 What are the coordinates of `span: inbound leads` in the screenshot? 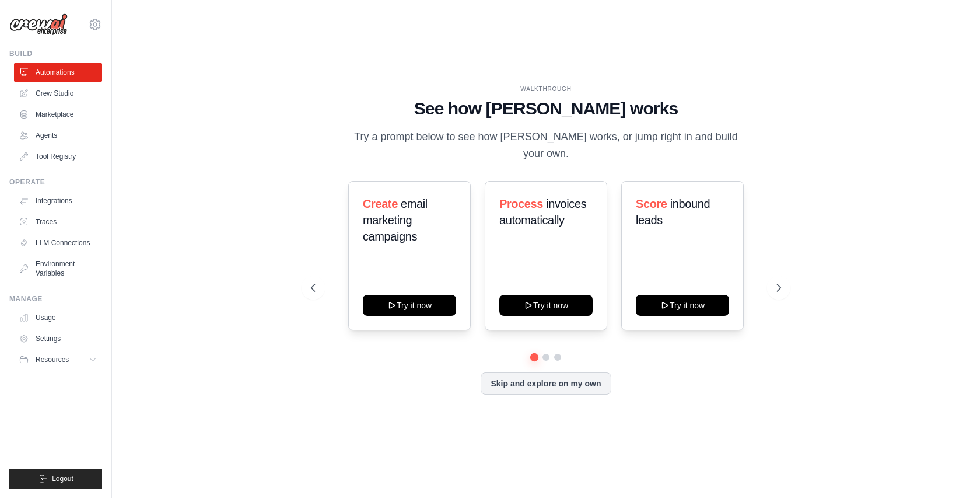 It's located at (672, 212).